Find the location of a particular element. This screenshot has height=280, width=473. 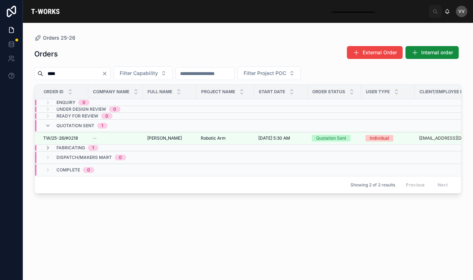

span: Fabricating is located at coordinates (71, 148).